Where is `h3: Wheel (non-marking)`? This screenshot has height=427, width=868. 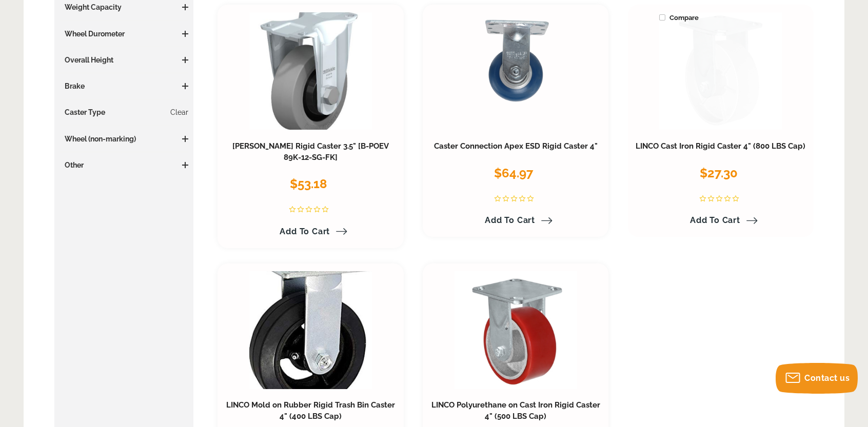
h3: Wheel (non-marking) is located at coordinates (124, 139).